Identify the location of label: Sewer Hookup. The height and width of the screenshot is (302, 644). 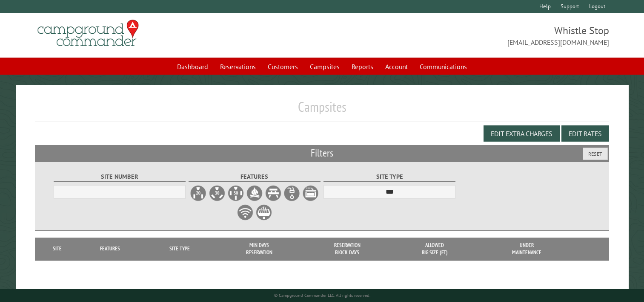
(311, 193).